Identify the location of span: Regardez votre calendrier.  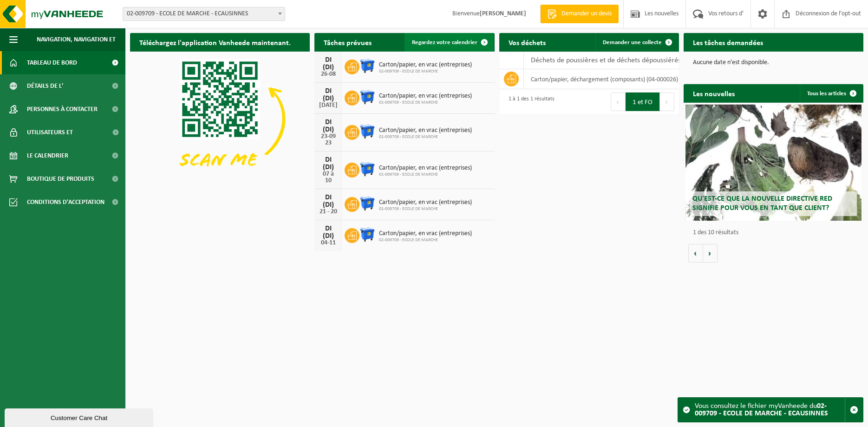
(444, 42).